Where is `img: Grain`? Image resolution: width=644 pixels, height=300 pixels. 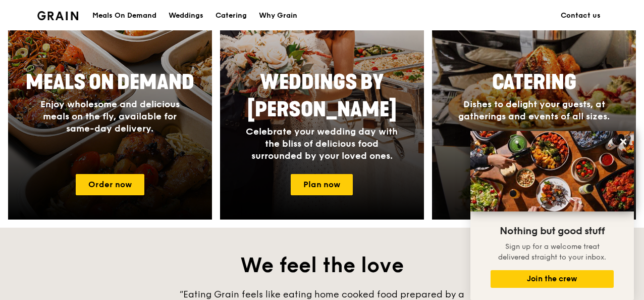 img: Grain is located at coordinates (58, 16).